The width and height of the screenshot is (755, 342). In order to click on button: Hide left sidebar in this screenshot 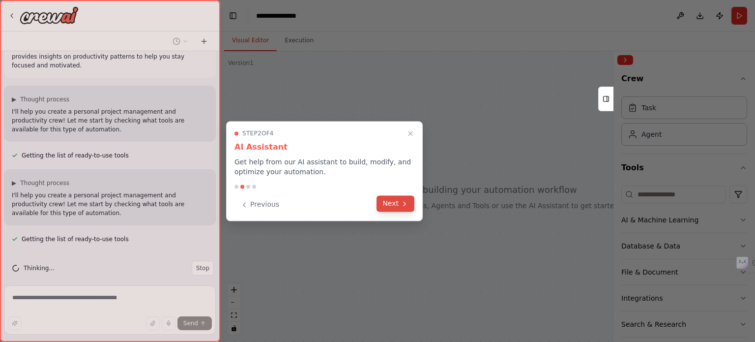, I will do `click(233, 16)`.